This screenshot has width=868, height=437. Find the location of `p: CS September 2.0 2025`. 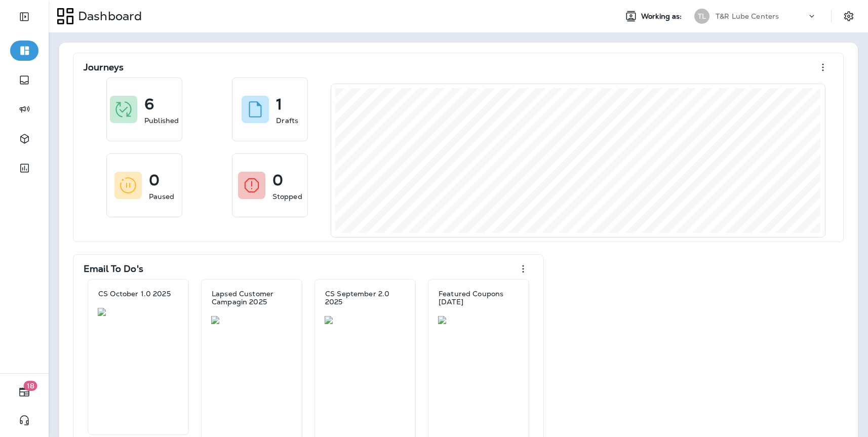

p: CS September 2.0 2025 is located at coordinates (365, 298).